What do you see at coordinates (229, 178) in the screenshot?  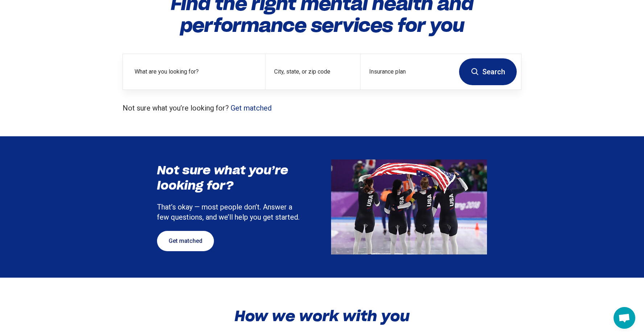 I see `h3: Not sure what you’re looking for?` at bounding box center [229, 178].